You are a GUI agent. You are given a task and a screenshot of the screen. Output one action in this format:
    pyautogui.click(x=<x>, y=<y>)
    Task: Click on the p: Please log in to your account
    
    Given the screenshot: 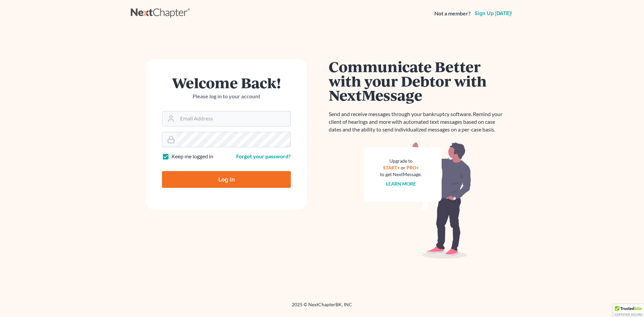 What is the action you would take?
    pyautogui.click(x=226, y=96)
    